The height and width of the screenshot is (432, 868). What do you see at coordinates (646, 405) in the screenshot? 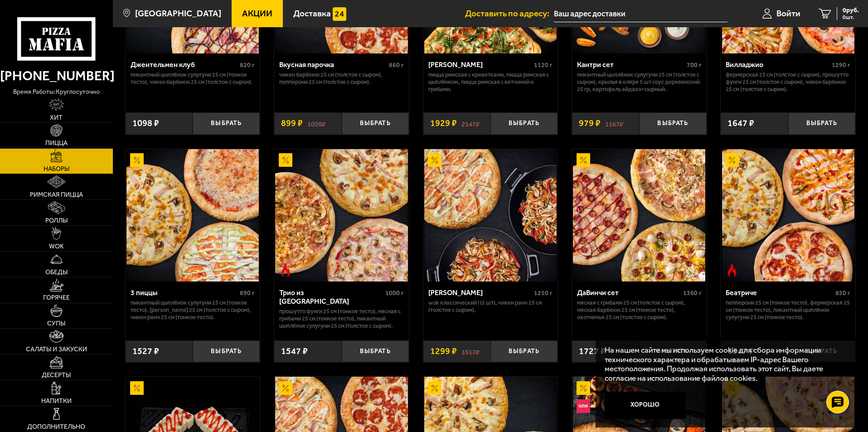
I see `button: Хорошо` at bounding box center [646, 405].